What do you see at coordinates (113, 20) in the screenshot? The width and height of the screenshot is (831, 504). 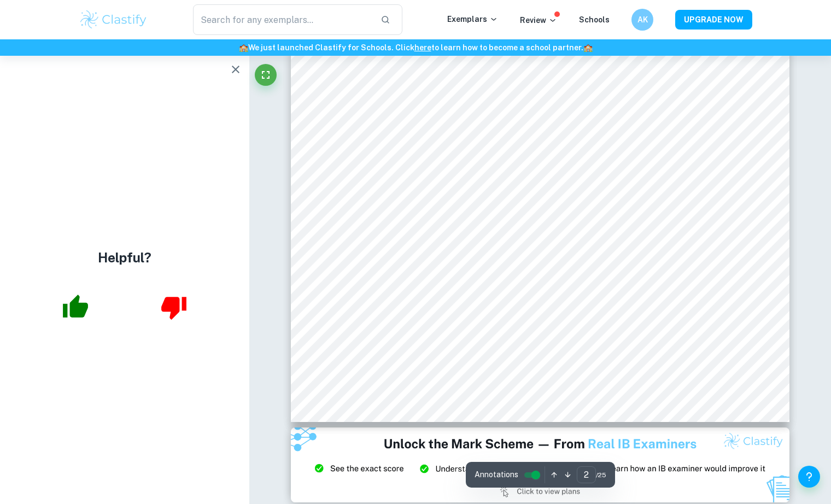 I see `a: Clastify logo` at bounding box center [113, 20].